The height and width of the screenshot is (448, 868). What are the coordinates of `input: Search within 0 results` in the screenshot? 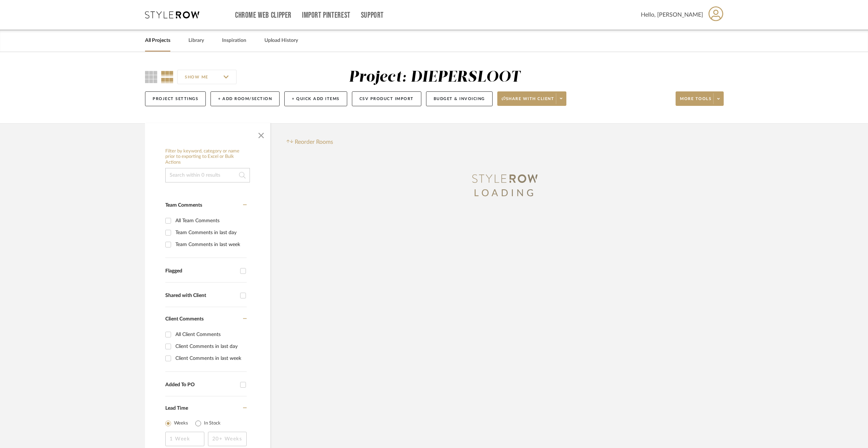 It's located at (207, 175).